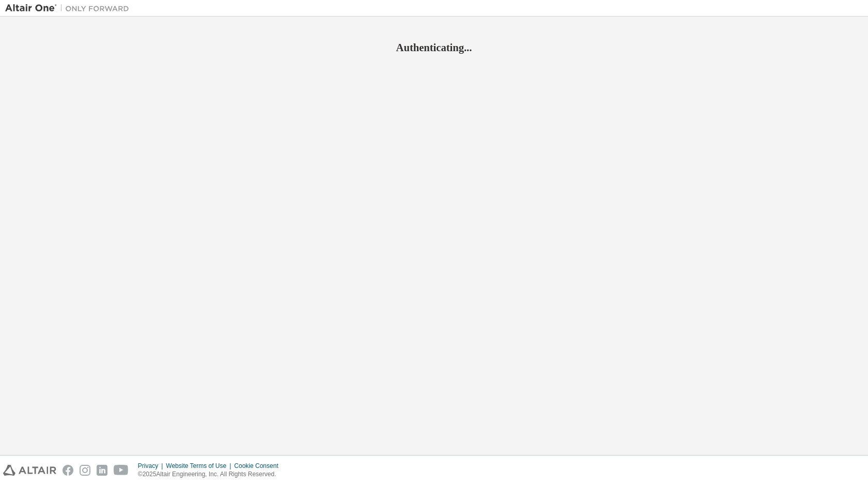 This screenshot has height=485, width=868. Describe the element at coordinates (69, 8) in the screenshot. I see `img: Altair One` at that location.